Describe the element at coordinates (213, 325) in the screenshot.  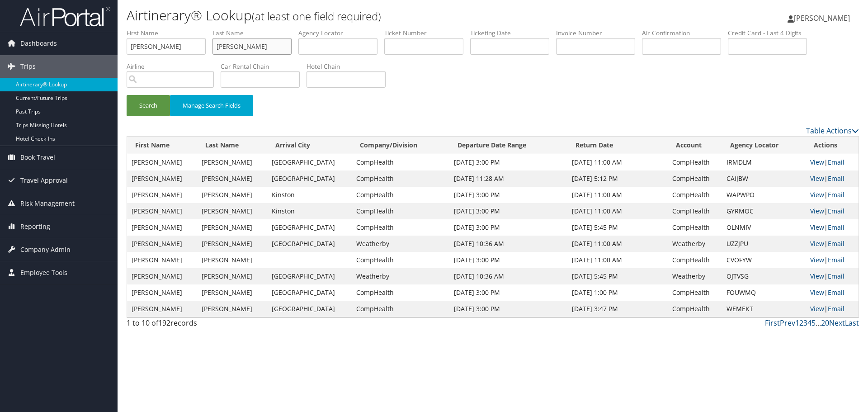
I see `div: 1 to 10 of records` at that location.